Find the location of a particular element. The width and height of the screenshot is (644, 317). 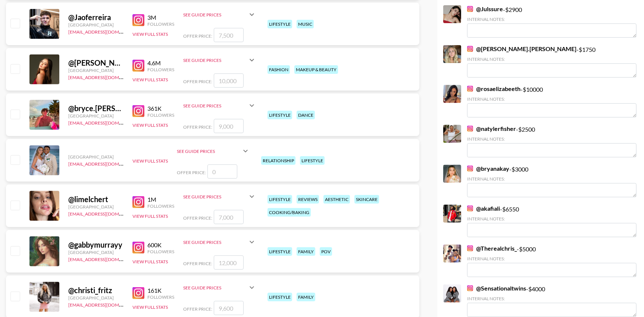

input: 7,500 is located at coordinates (229, 35).